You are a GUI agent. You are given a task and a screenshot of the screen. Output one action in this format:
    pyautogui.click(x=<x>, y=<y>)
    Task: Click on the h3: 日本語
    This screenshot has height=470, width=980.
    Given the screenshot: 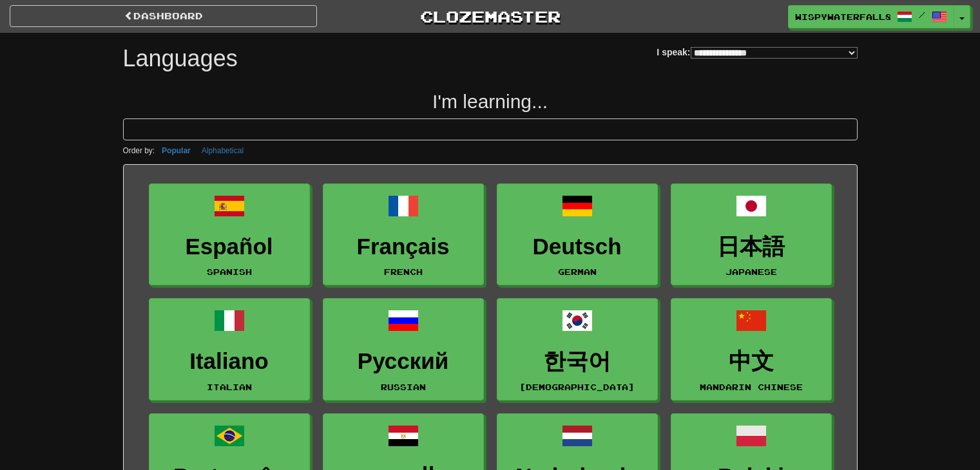 What is the action you would take?
    pyautogui.click(x=751, y=247)
    